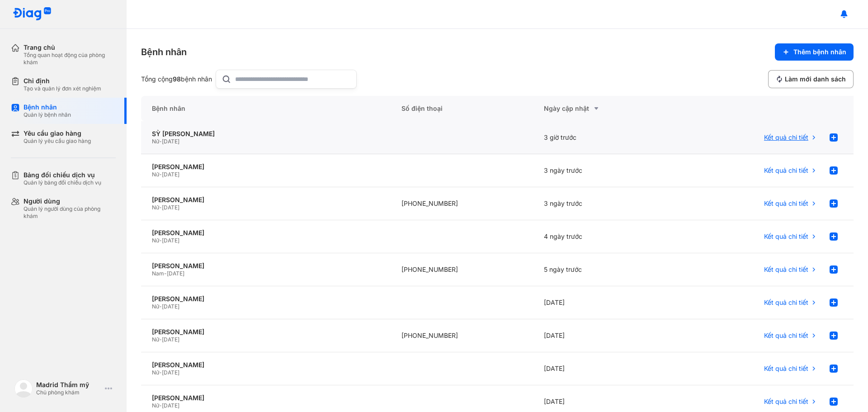 Image resolution: width=868 pixels, height=412 pixels. I want to click on div: Quản lý người dùng của phòng khám, so click(69, 213).